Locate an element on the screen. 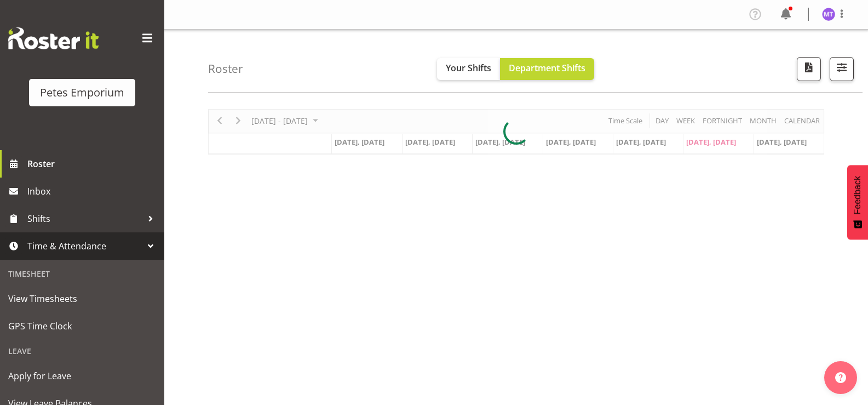 This screenshot has width=868, height=405. span: Your Shifts is located at coordinates (468, 68).